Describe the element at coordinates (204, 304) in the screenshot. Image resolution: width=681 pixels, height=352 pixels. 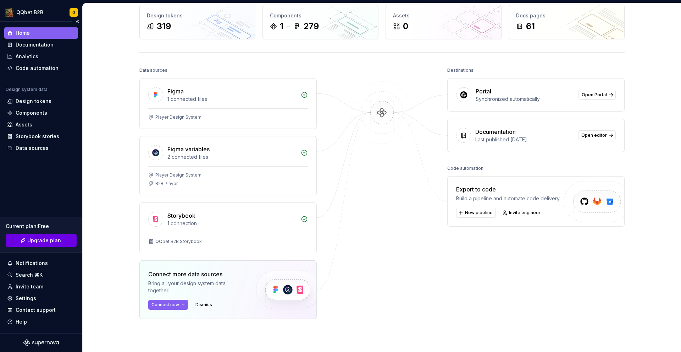
I see `button: Dismiss` at that location.